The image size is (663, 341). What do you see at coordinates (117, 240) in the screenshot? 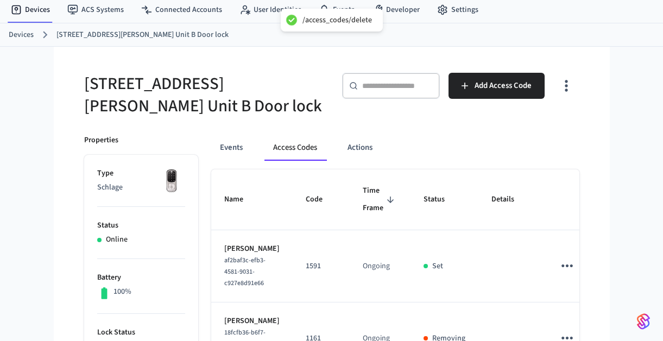
I see `p: Online` at bounding box center [117, 240].